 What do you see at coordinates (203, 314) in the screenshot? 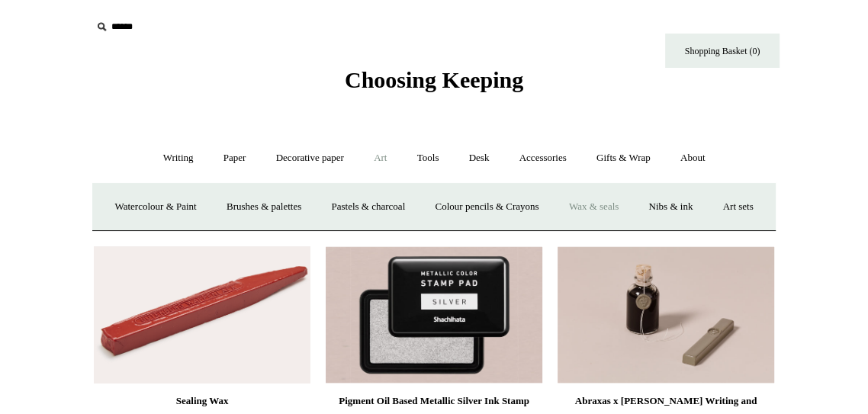
I see `img: Sealing Wax` at bounding box center [203, 314].